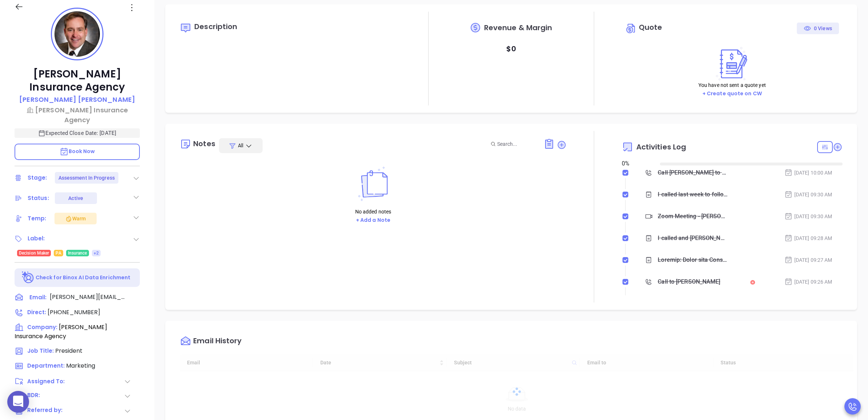  What do you see at coordinates (76, 198) in the screenshot?
I see `div: Active` at bounding box center [76, 198].